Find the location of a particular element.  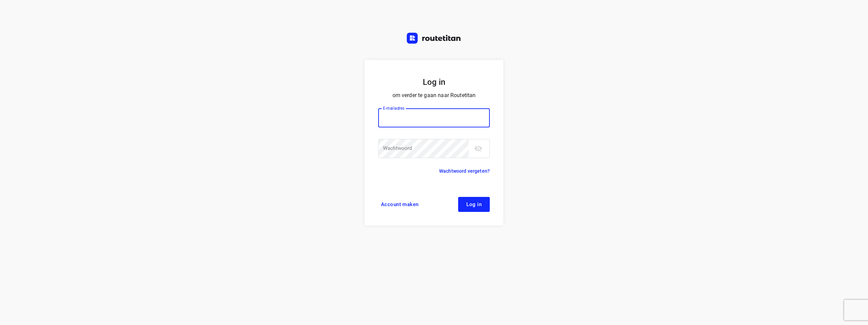

a: Account maken is located at coordinates (399, 204).